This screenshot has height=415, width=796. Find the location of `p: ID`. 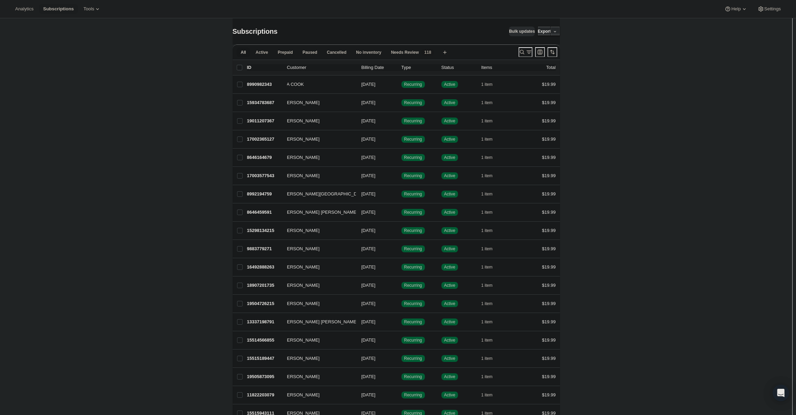

p: ID is located at coordinates (264, 68).